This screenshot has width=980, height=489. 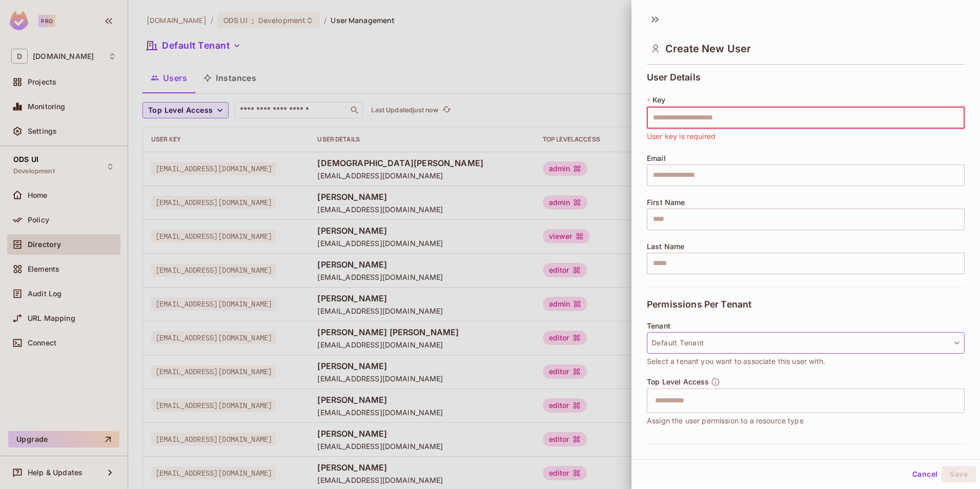 What do you see at coordinates (665, 246) in the screenshot?
I see `span: Last Name` at bounding box center [665, 246].